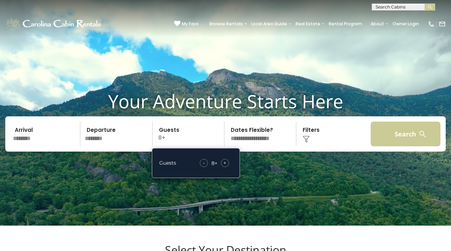  Describe the element at coordinates (225, 101) in the screenshot. I see `h1: Your Adventure Starts Here` at that location.